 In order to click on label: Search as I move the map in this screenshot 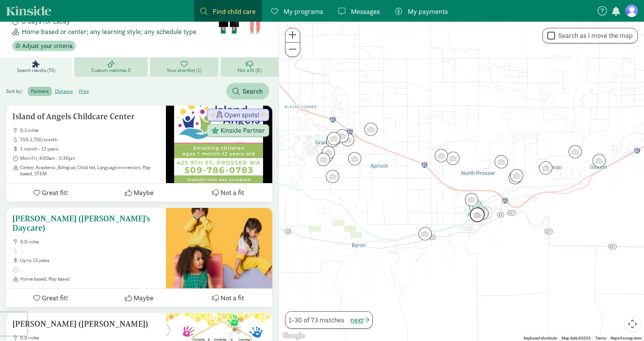, I will do `click(593, 35)`.